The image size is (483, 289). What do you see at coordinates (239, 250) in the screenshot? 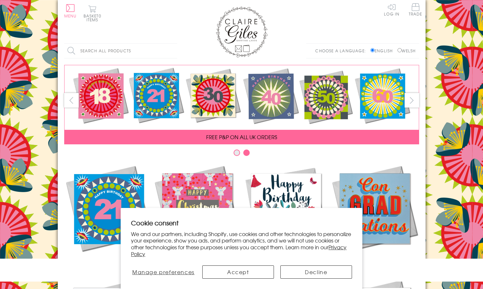
I see `a: Privacy Policy` at bounding box center [239, 250].